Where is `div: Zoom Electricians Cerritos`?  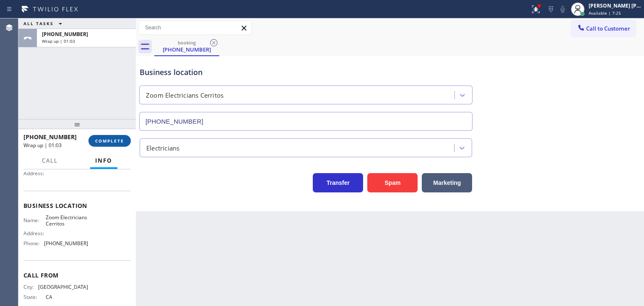 div: Zoom Electricians Cerritos is located at coordinates (184, 95).